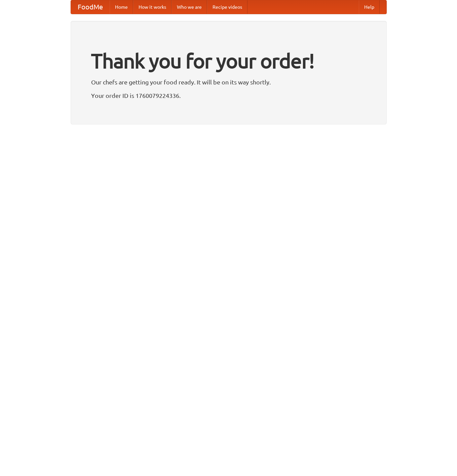 The image size is (457, 476). Describe the element at coordinates (229, 61) in the screenshot. I see `h1: Thank you for your order!` at that location.